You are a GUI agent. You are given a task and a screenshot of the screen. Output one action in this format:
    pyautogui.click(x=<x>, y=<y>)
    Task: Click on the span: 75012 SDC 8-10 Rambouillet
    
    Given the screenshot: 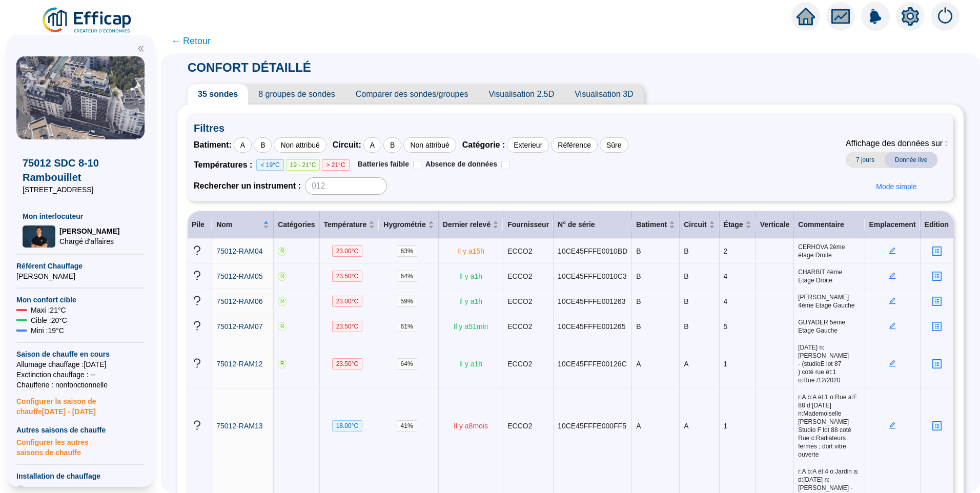 What is the action you would take?
    pyautogui.click(x=81, y=170)
    